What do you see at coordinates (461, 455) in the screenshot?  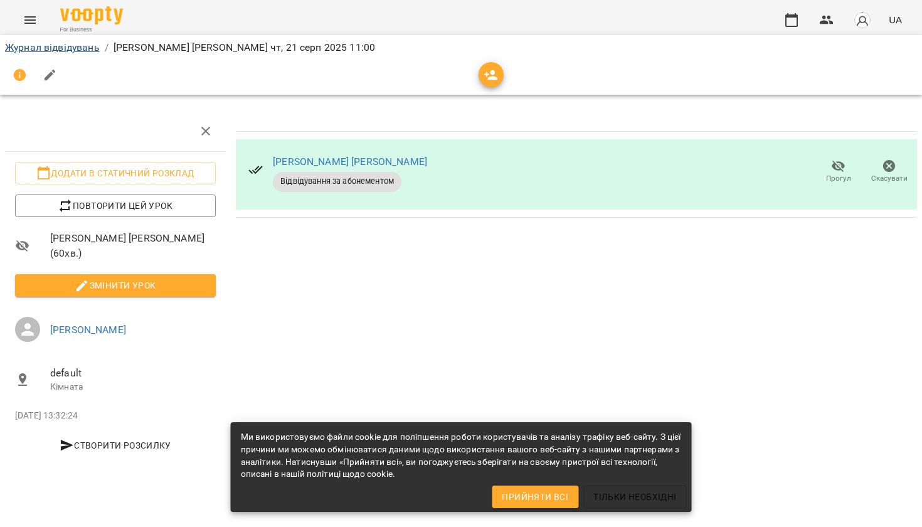 I see `div: Ми використовуємо файли cookie для поліпшення роботи користувачів та аналізу трафіку веб-сайту. З...` at bounding box center [461, 455].